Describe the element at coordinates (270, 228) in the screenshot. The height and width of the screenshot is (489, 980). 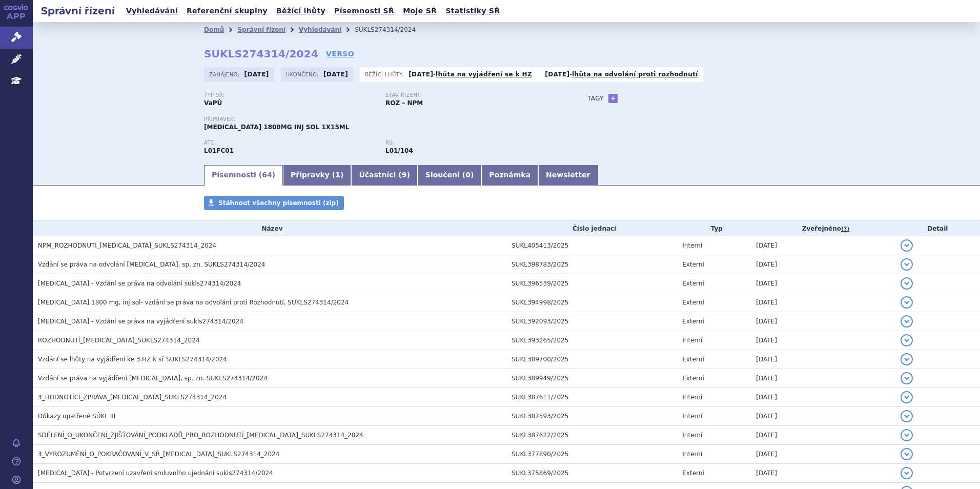
I see `th: Název` at that location.